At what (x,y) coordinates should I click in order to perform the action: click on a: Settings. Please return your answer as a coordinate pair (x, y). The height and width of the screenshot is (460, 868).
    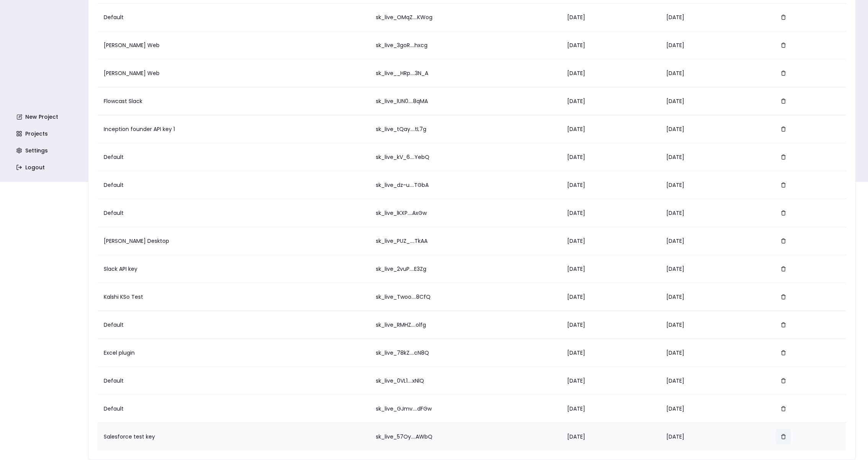
    Looking at the image, I should click on (45, 151).